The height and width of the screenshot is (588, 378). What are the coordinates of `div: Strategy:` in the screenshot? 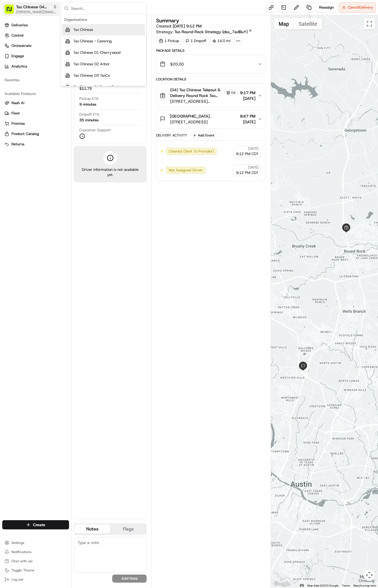 It's located at (204, 32).